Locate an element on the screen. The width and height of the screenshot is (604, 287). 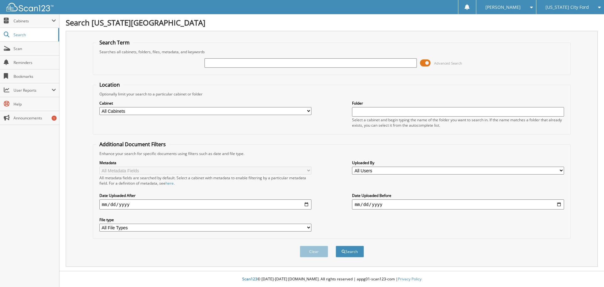
span: Help is located at coordinates (35, 104).